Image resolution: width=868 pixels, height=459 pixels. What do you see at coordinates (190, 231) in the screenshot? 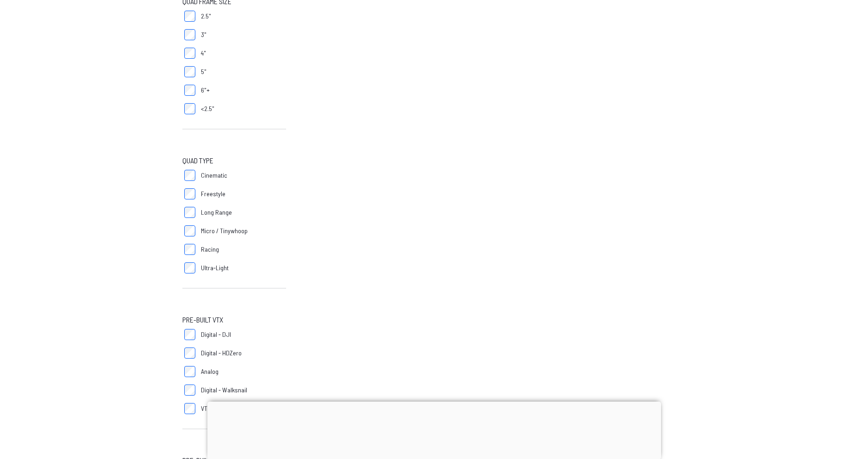
I see `input: Micro / Tinywhoop` at bounding box center [190, 231].